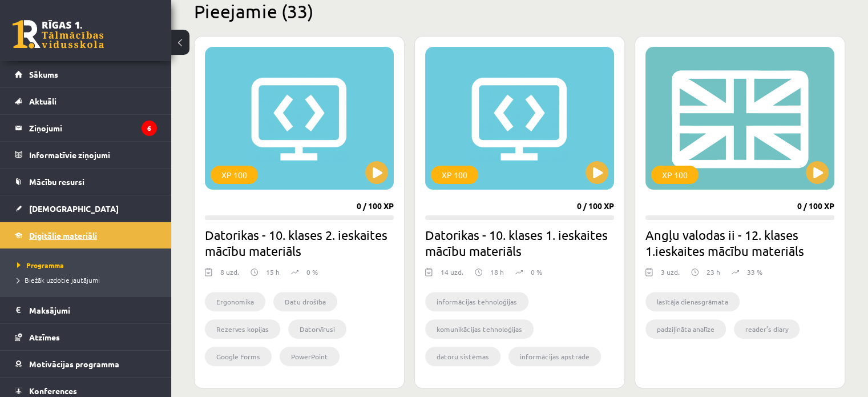  Describe the element at coordinates (85, 311) in the screenshot. I see `a: Maksājumi` at that location.